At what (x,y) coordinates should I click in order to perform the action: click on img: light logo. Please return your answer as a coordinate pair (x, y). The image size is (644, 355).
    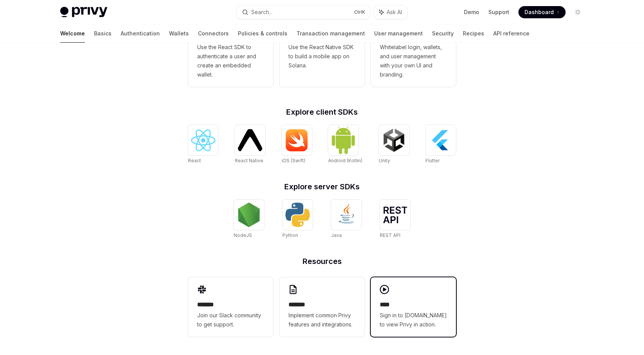
    Looking at the image, I should click on (84, 12).